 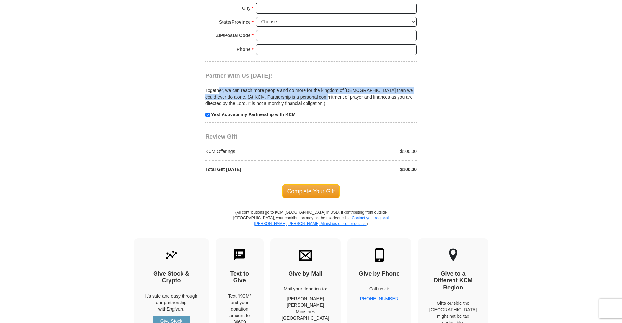 What do you see at coordinates (379, 255) in the screenshot?
I see `img: mobile.svg` at bounding box center [379, 255].